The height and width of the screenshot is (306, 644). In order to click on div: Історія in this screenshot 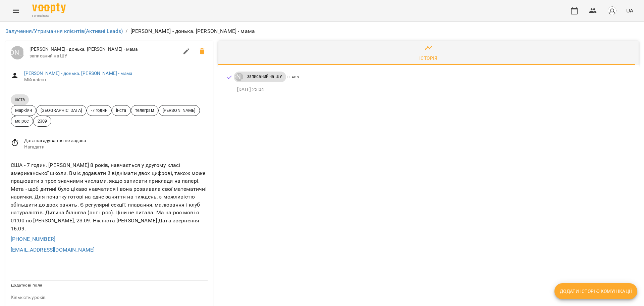, I will do `click(428, 58)`.